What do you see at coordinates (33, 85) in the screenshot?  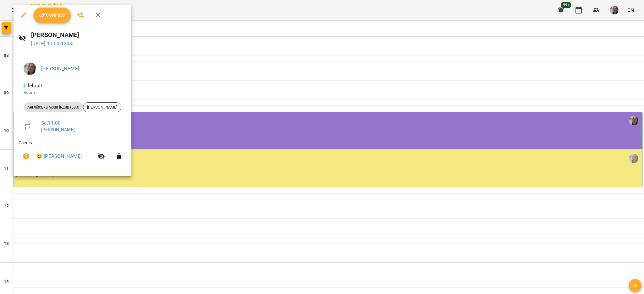 I see `span: - default` at bounding box center [33, 85].